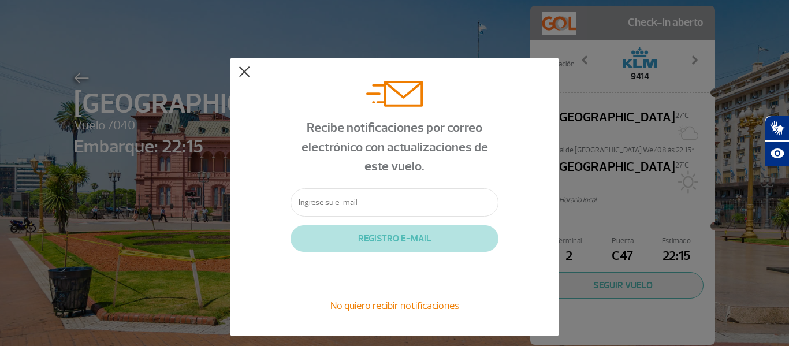  I want to click on button: Abrir recursos assistivos., so click(777, 154).